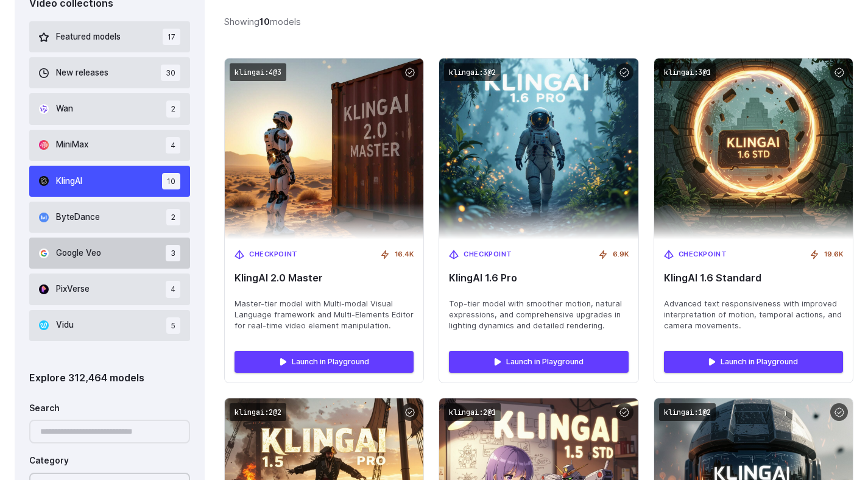 The image size is (868, 480). I want to click on span: Master-tier model with Multi-modal Visual Language framework and Multi-Elements Editor for real-t..., so click(324, 315).